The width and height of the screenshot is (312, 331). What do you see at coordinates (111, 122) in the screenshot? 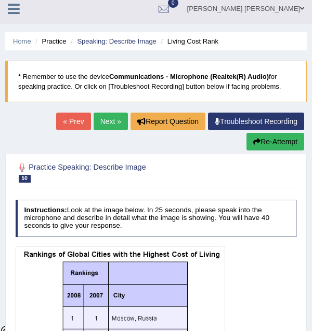
I see `a: Next »` at bounding box center [111, 122].